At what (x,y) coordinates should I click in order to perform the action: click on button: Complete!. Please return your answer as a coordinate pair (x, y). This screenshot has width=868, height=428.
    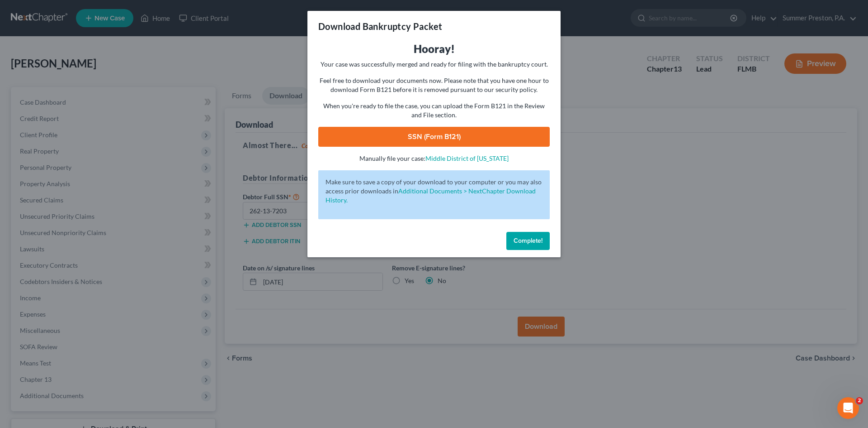
    Looking at the image, I should click on (528, 241).